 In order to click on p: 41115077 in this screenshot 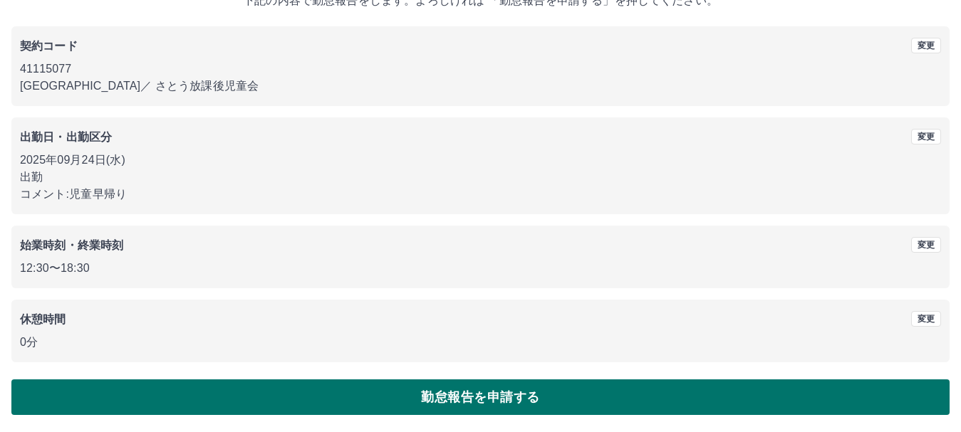, I will do `click(480, 69)`.